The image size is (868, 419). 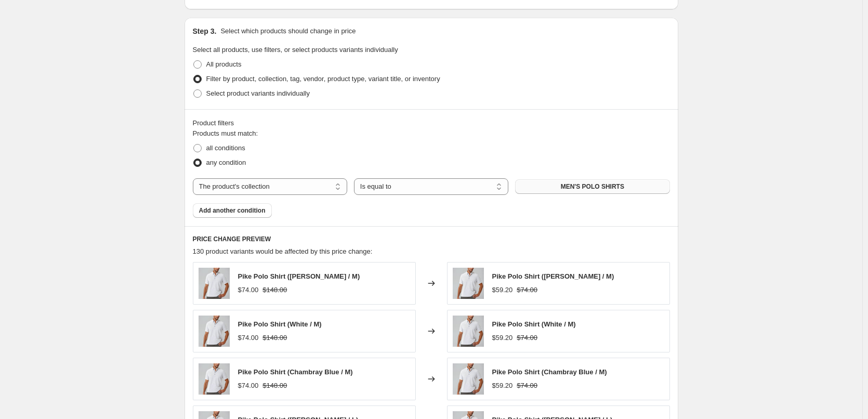 I want to click on span: Select all products, use filters, or select products variants individually, so click(x=295, y=50).